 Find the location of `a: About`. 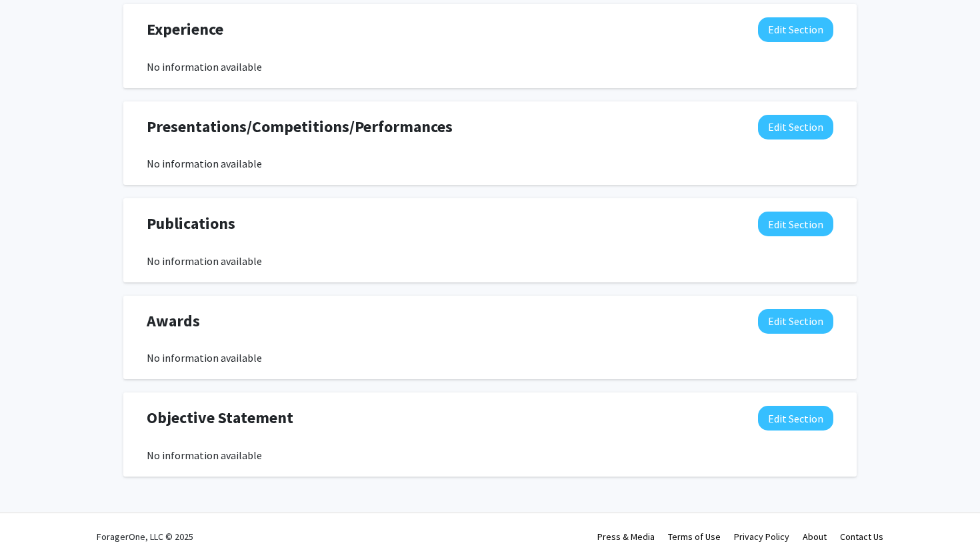

a: About is located at coordinates (815, 537).